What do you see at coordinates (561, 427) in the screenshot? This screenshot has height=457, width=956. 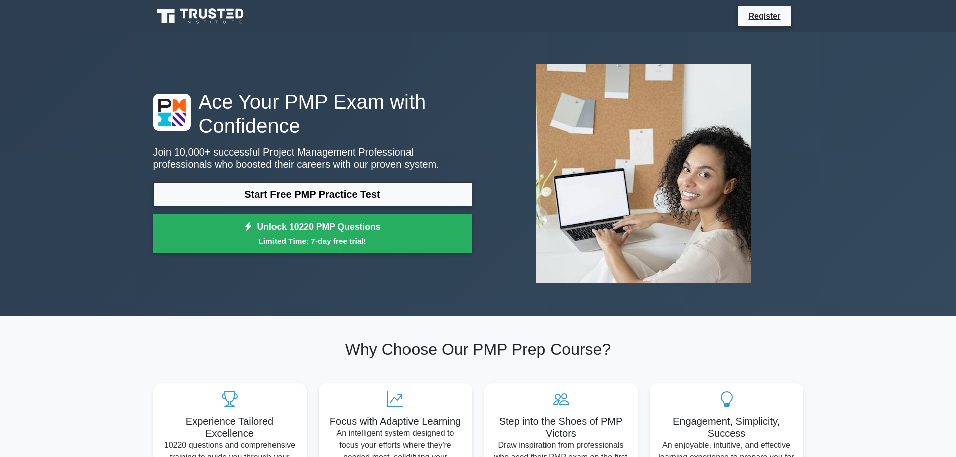 I see `h5: Step into the Shoes of PMP Victors` at bounding box center [561, 427].